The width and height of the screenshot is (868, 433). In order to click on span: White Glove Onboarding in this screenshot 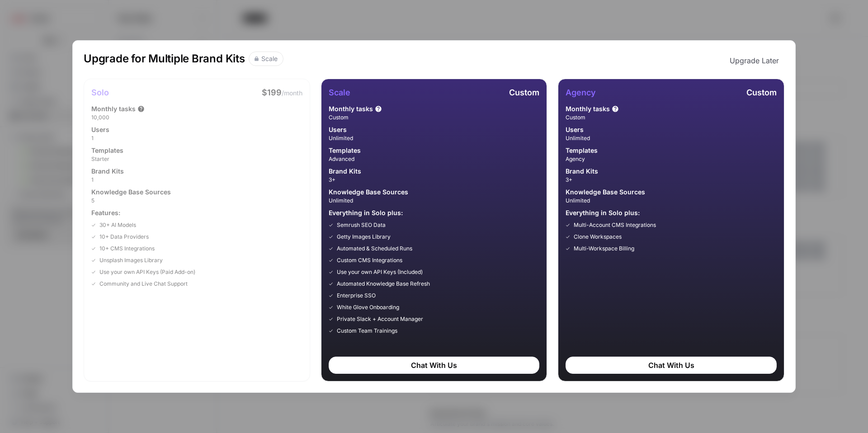, I will do `click(367, 307)`.